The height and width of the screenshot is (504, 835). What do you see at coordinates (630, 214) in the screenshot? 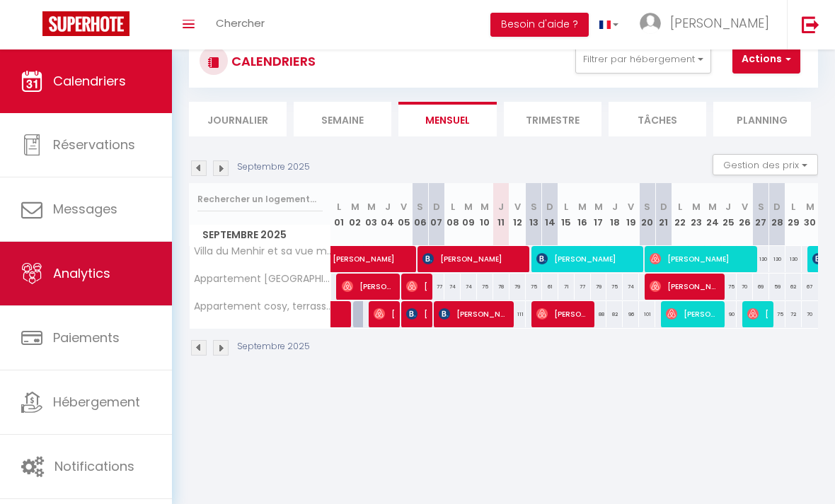
I see `th: 19` at bounding box center [630, 214].